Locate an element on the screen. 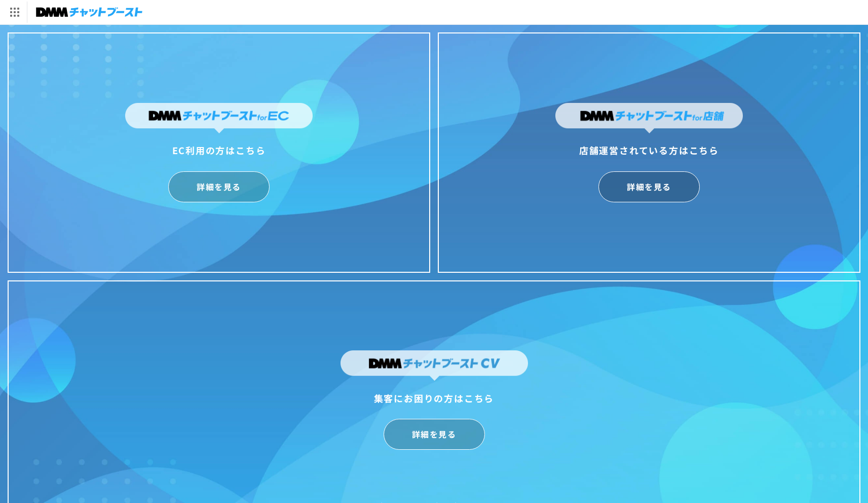 The height and width of the screenshot is (503, 868). img: DMMチャットブーストCV is located at coordinates (434, 365).